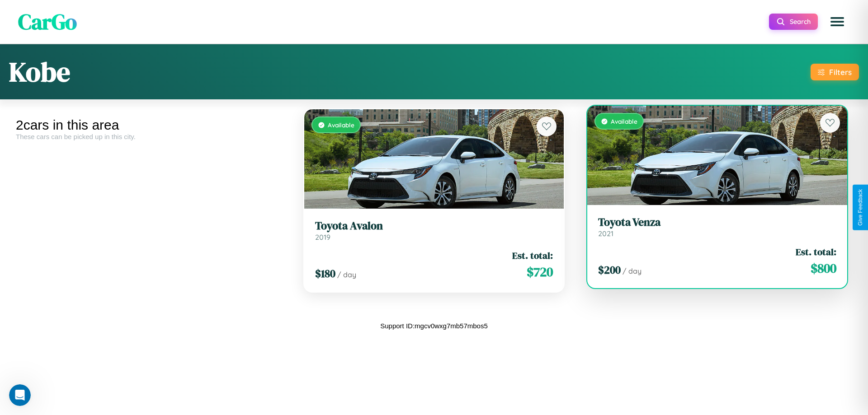 This screenshot has width=868, height=415. I want to click on h3: Toyota Venza, so click(717, 222).